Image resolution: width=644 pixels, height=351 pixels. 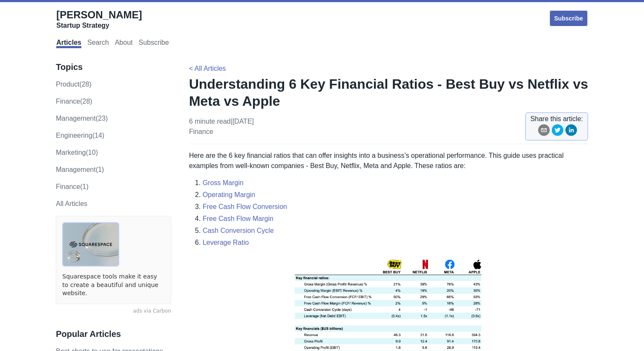 What do you see at coordinates (91, 245) in the screenshot?
I see `img: ads via Carbon` at bounding box center [91, 245].